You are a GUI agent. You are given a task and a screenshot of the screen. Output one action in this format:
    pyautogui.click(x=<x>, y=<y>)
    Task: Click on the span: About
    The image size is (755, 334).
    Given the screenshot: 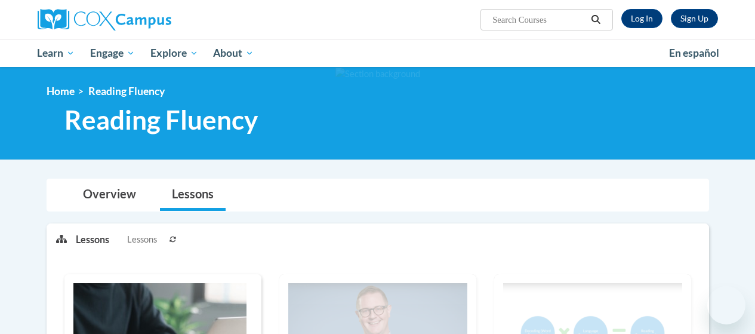 What is the action you would take?
    pyautogui.click(x=233, y=53)
    